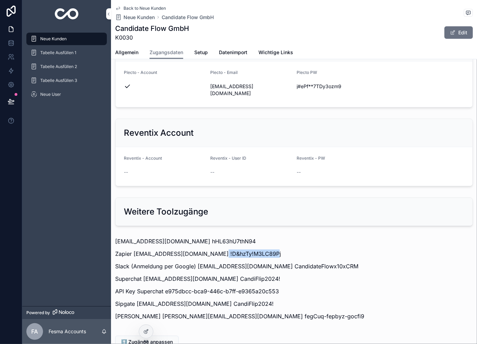 The width and height of the screenshot is (477, 344). Describe the element at coordinates (140, 8) in the screenshot. I see `a: Back to Neue Kunden` at that location.